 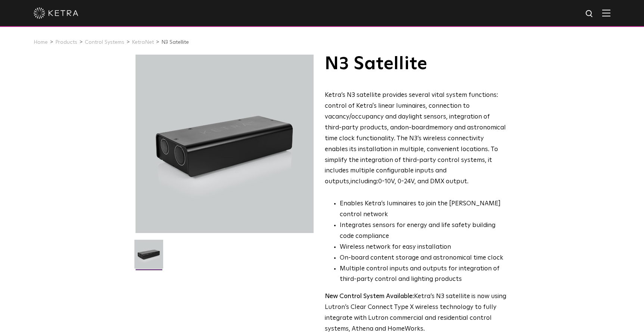 I want to click on img: N3-Controller-2021-Web-Square, so click(x=148, y=257).